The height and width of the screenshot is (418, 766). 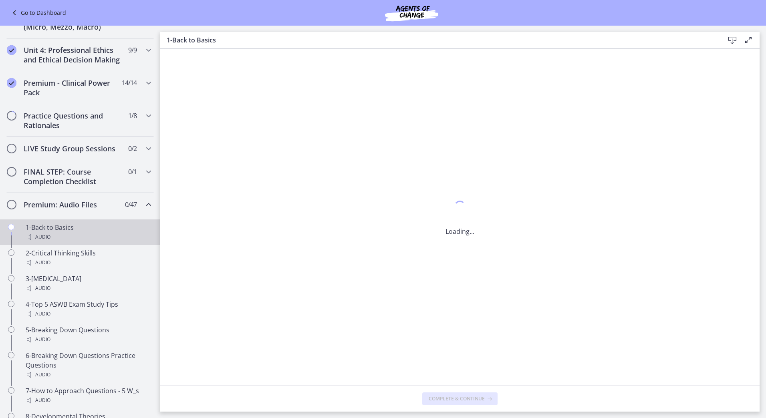 I want to click on div: 7-How to Approach Questions - 5 W_s, so click(x=88, y=396).